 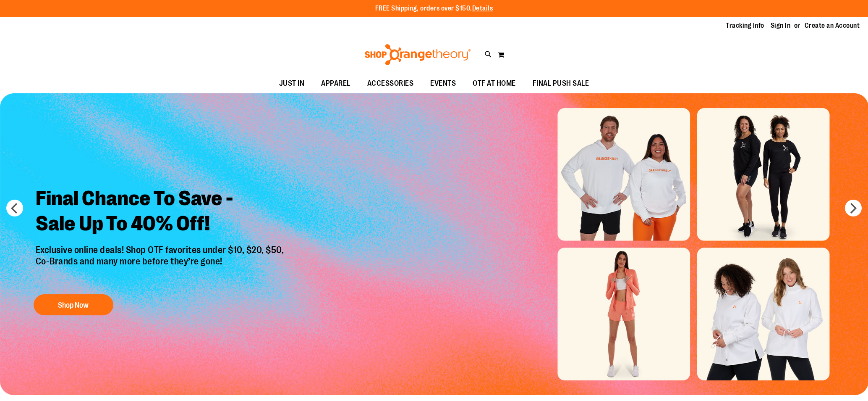 What do you see at coordinates (494, 83) in the screenshot?
I see `a: OTF AT HOME` at bounding box center [494, 83].